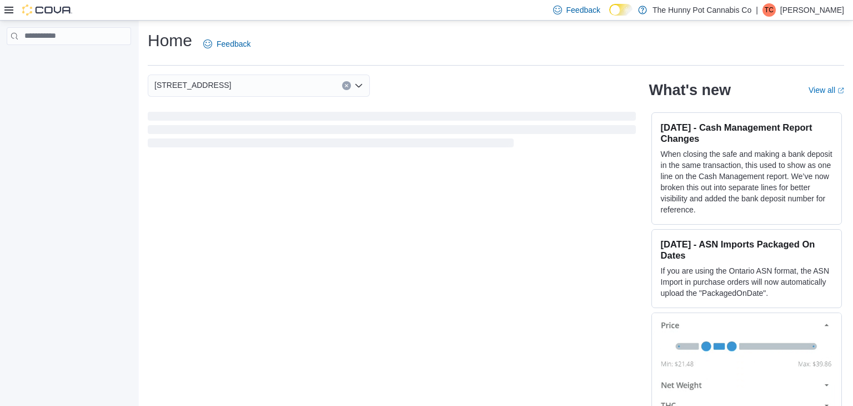  I want to click on button: Clear input, so click(347, 86).